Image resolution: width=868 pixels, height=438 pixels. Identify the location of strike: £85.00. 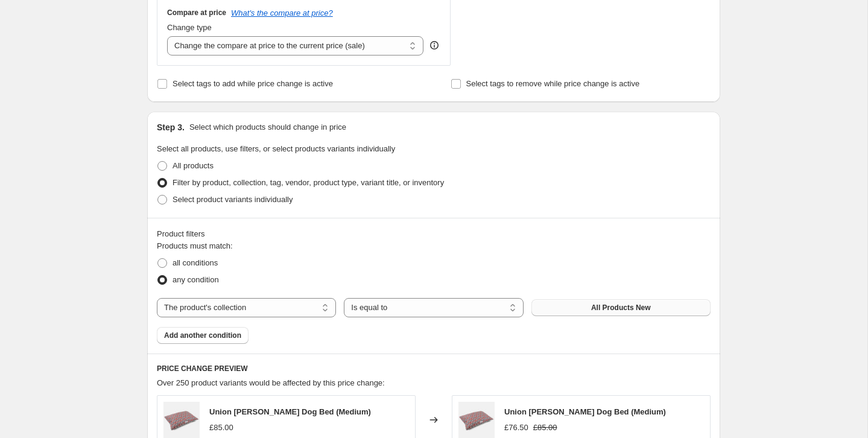
(545, 428).